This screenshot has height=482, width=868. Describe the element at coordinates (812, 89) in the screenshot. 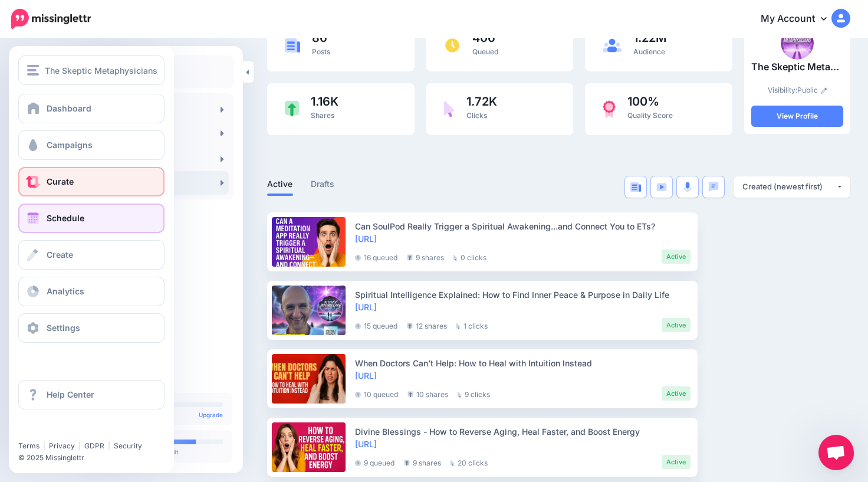

I see `a: Public` at that location.